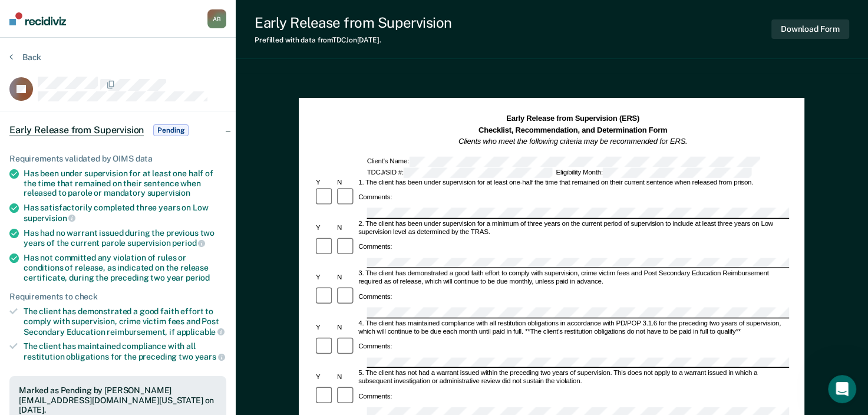 This screenshot has height=415, width=868. Describe the element at coordinates (573, 183) in the screenshot. I see `div: 1. The client has been under supervision for at least one-half the time that remained on their cu...` at that location.